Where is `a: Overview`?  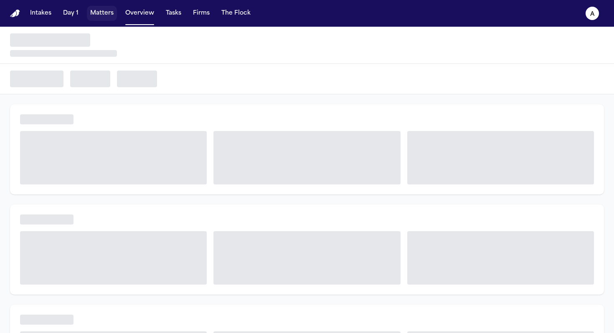
a: Overview is located at coordinates (139, 13).